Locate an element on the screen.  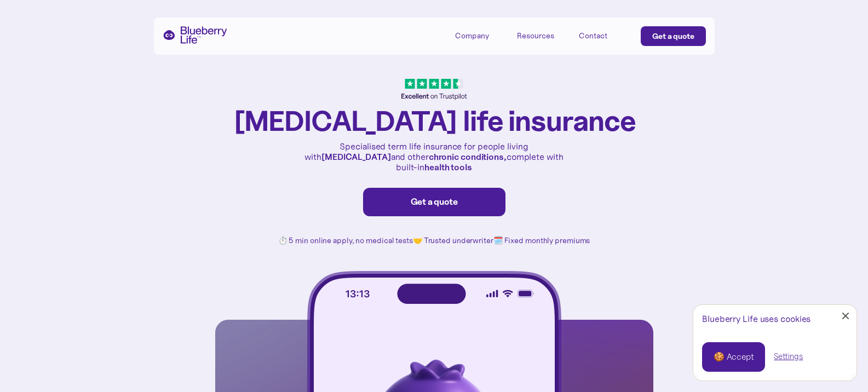
a: Close Cookie Popup is located at coordinates (846, 316).